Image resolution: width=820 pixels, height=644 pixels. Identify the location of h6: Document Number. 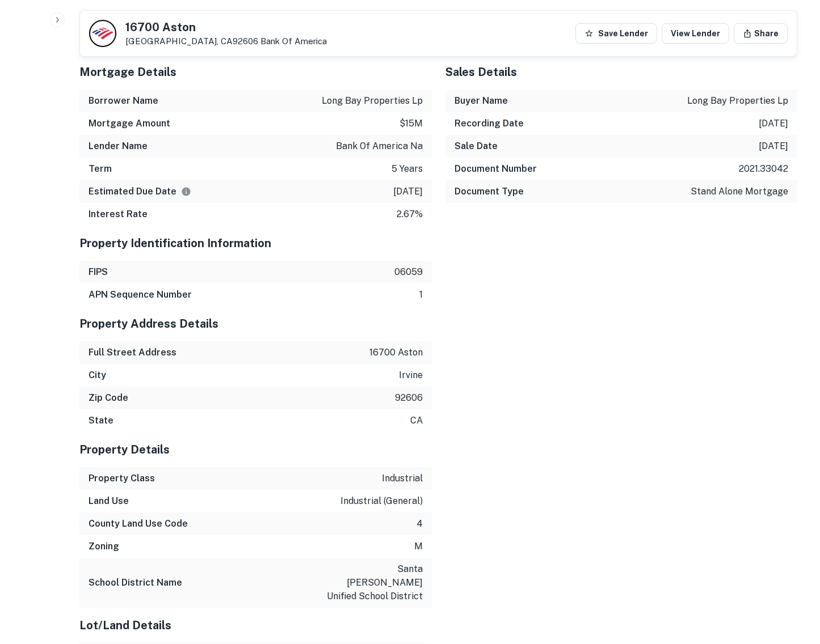
(495, 169).